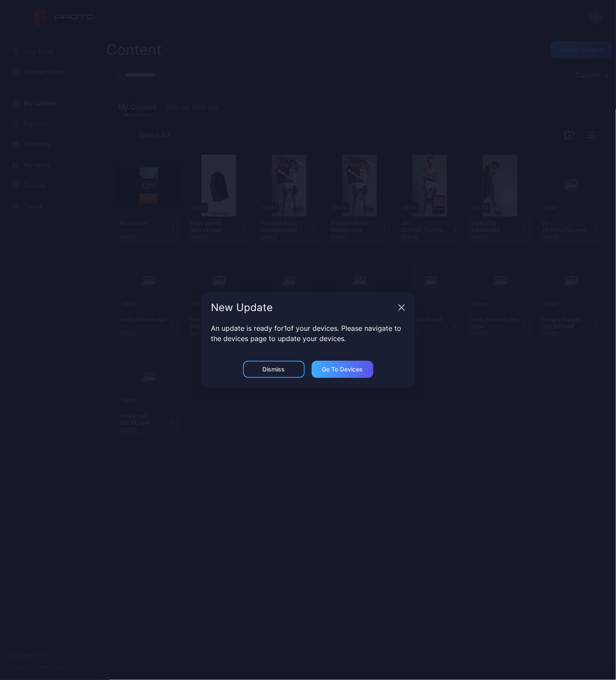  Describe the element at coordinates (303, 308) in the screenshot. I see `div: New Update` at that location.